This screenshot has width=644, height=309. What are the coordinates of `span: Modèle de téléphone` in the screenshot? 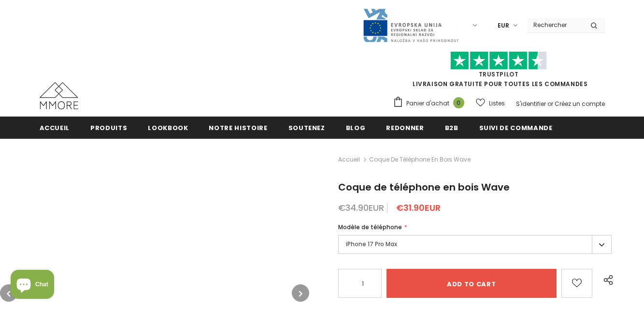 It's located at (370, 227).